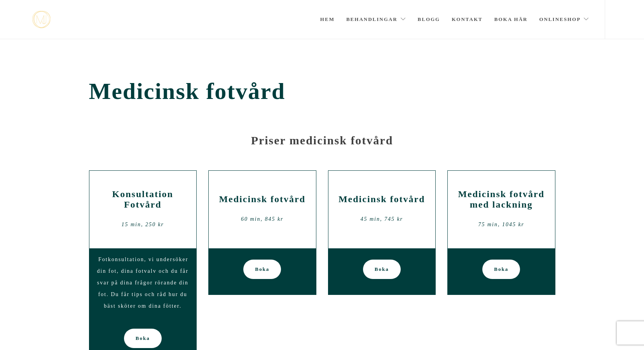  Describe the element at coordinates (501, 225) in the screenshot. I see `div: 75 min, 1045 kr` at that location.